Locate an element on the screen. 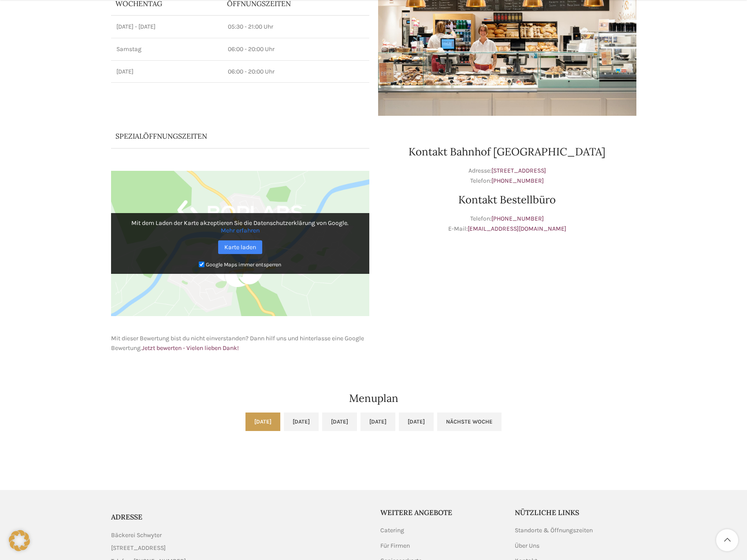 The width and height of the screenshot is (747, 560). p: Samstag is located at coordinates (167, 49).